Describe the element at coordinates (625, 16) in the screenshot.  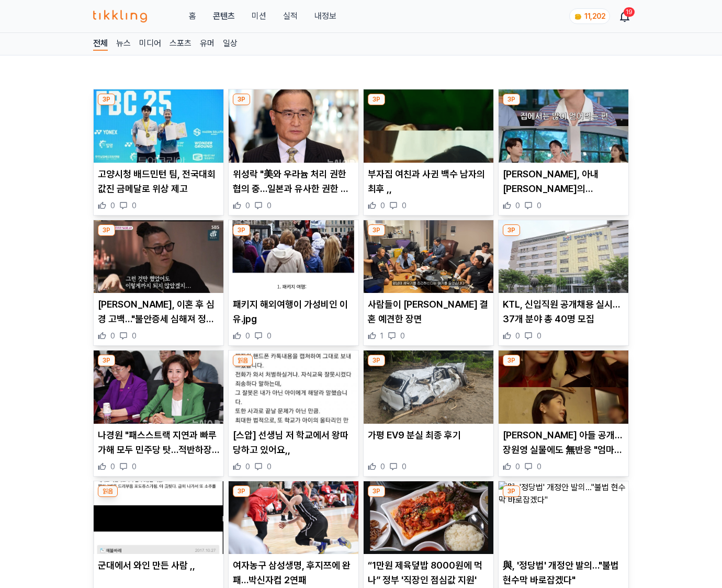
I see `a: 19` at that location.